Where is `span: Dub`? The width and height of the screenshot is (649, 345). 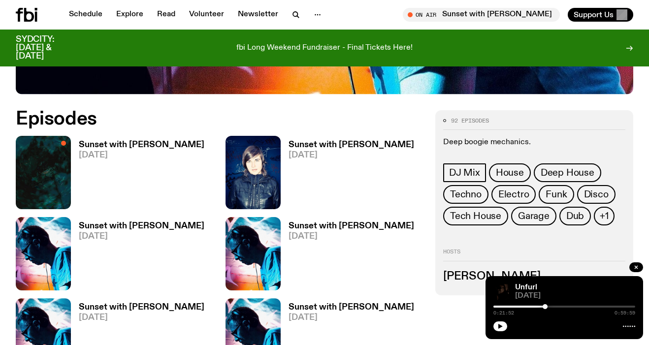 span: Dub is located at coordinates (575, 216).